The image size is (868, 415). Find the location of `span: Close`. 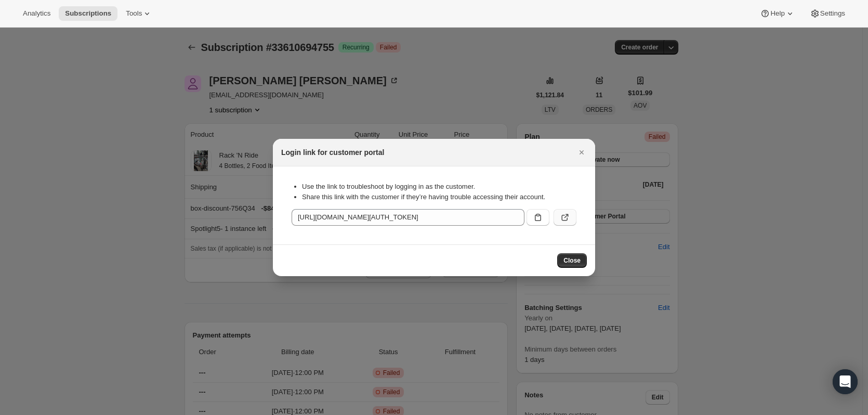

span: Close is located at coordinates (571, 260).